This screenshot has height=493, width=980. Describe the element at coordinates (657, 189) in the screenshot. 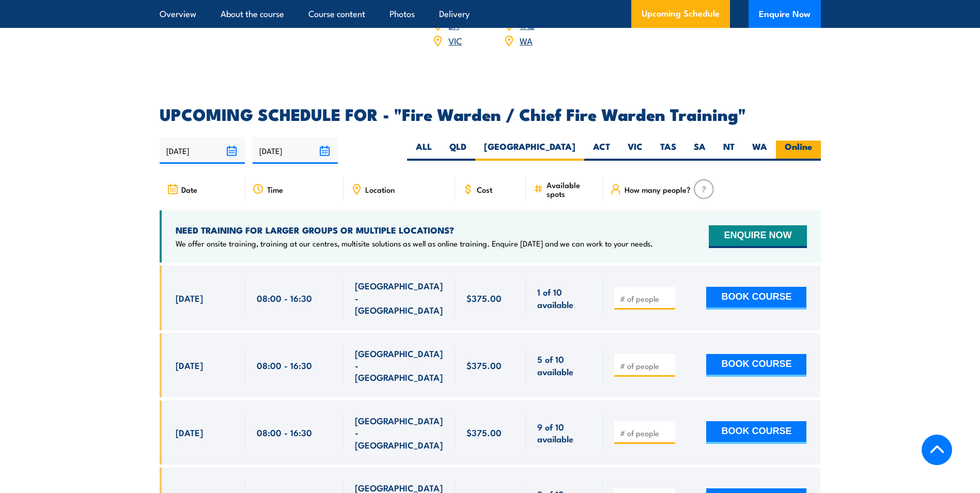

I see `span: How many people?` at that location.